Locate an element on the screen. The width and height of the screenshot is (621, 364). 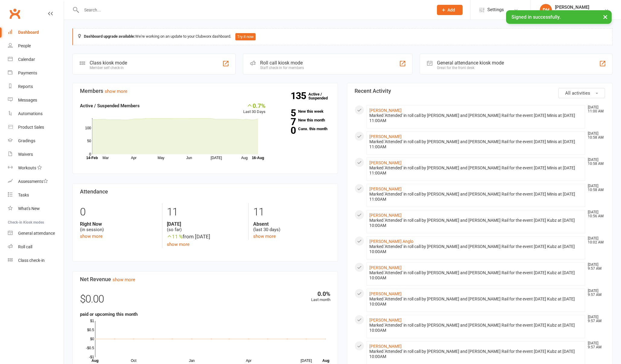
div: Roll call is located at coordinates (25, 247).